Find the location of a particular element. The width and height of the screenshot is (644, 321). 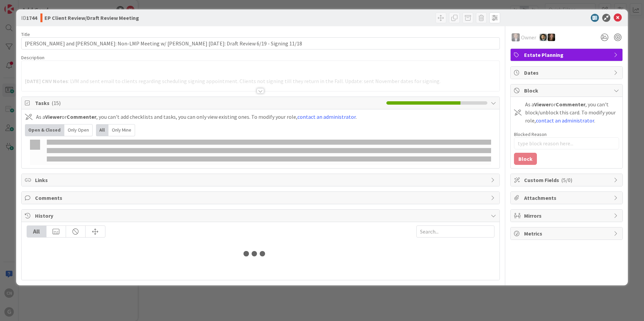

img: BG is located at coordinates (516, 38).